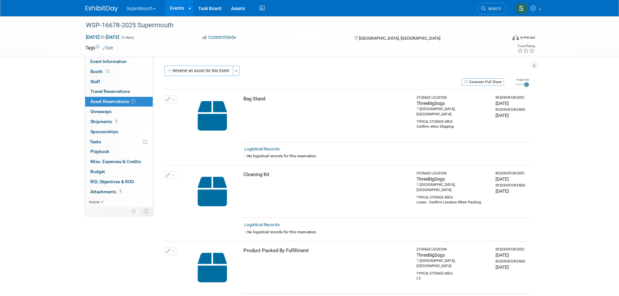  What do you see at coordinates (492, 8) in the screenshot?
I see `a: Search` at bounding box center [492, 8].